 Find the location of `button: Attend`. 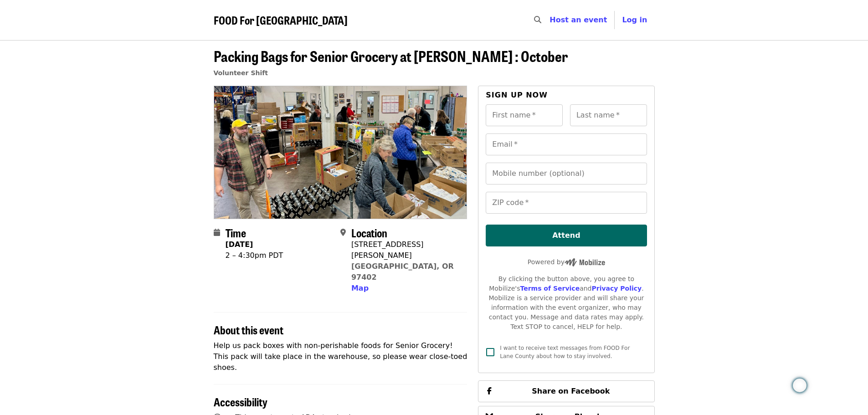

button: Attend is located at coordinates (566, 236).